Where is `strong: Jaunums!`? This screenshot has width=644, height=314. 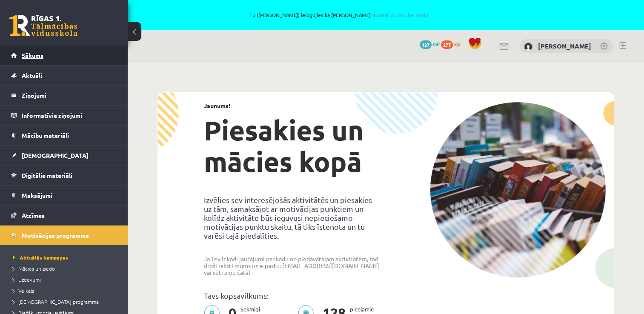
strong: Jaunums! is located at coordinates (217, 106).